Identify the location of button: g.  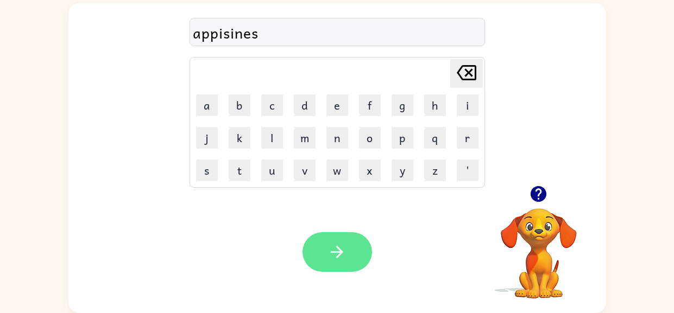
(403, 105).